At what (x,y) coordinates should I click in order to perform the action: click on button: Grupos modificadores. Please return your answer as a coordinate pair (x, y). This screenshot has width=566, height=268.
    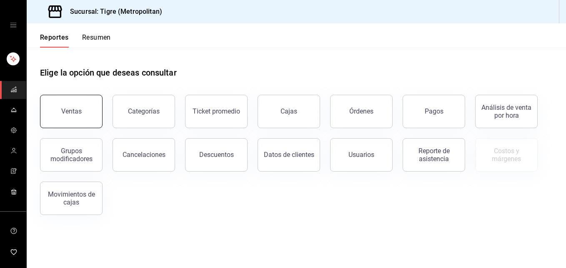
    Looking at the image, I should click on (71, 155).